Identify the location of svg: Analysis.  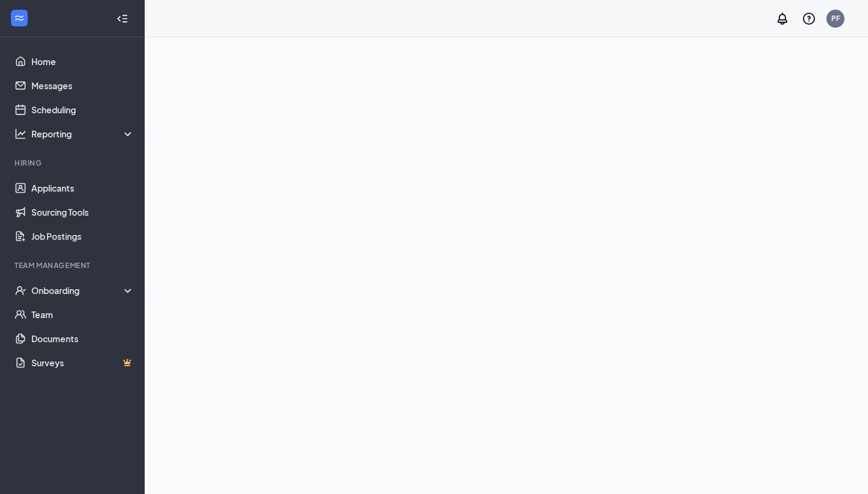
(21, 134).